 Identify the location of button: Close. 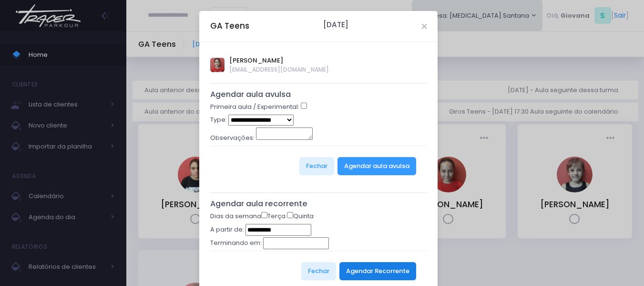
(424, 27).